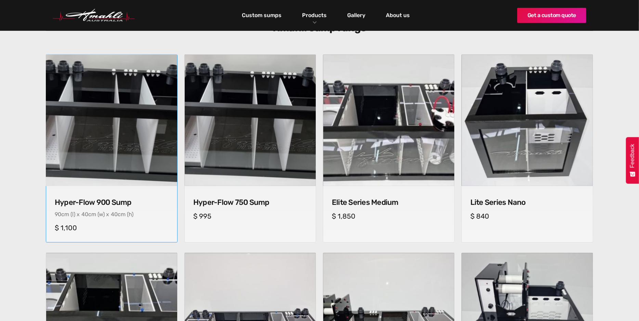 This screenshot has width=639, height=321. Describe the element at coordinates (398, 15) in the screenshot. I see `a: About us` at that location.